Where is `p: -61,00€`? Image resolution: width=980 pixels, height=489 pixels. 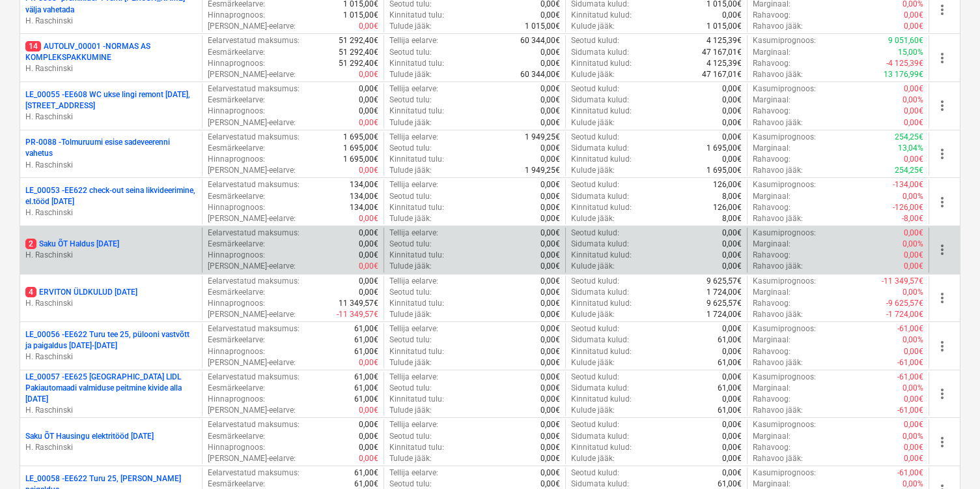 p: -61,00€ is located at coordinates (911, 362).